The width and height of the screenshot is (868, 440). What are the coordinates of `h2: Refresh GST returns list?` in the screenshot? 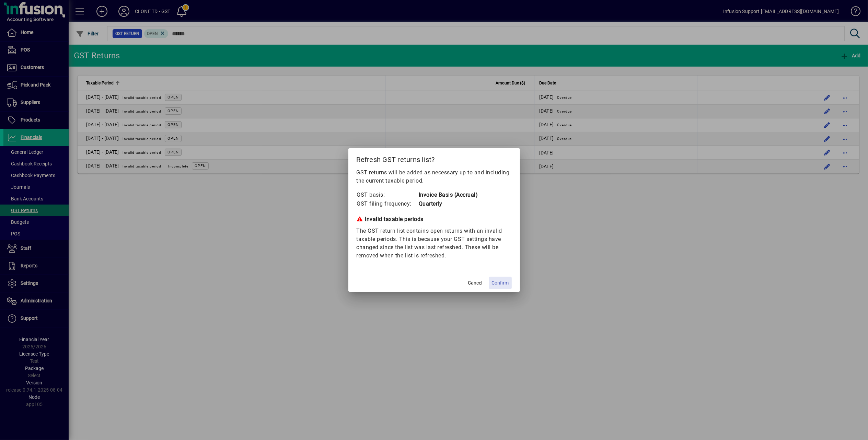 It's located at (434, 158).